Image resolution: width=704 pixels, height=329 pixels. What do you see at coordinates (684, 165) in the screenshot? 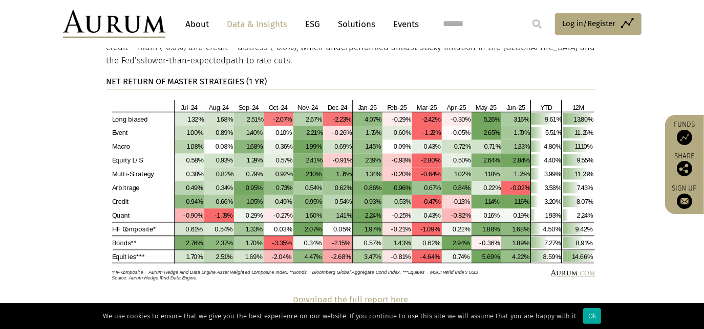
I see `div: Share` at bounding box center [684, 165].